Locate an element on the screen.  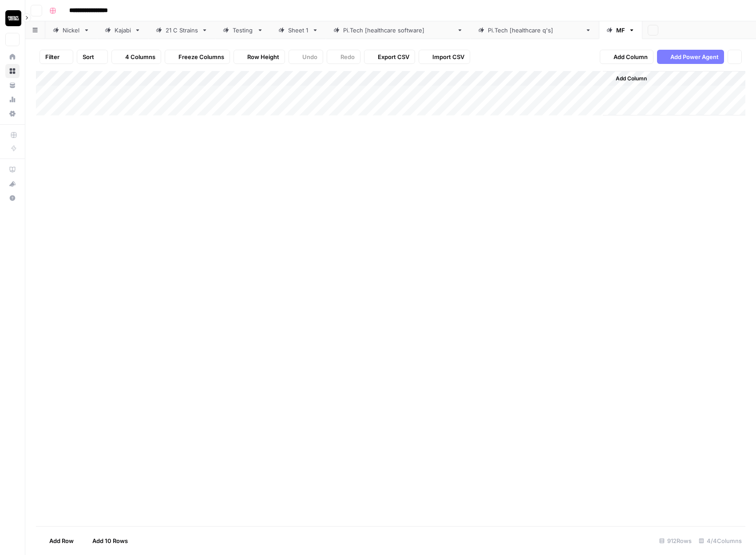
button: Import CSV is located at coordinates (444, 57).